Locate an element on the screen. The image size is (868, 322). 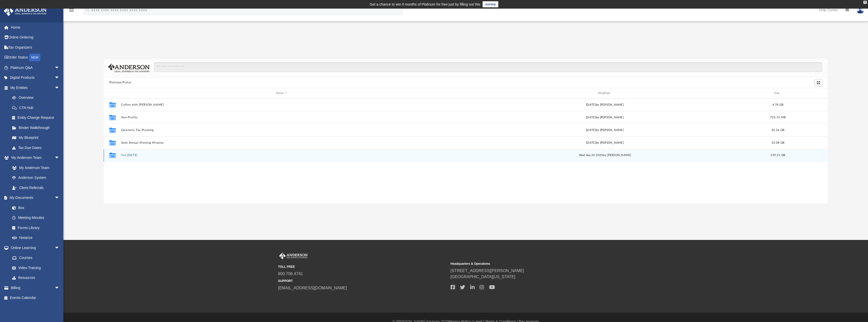
a: 800.706.4741 is located at coordinates (291, 273).